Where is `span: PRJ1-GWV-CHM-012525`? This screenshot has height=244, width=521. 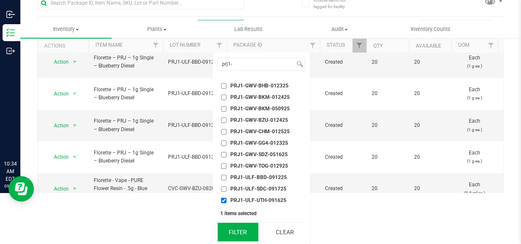
span: PRJ1-GWV-CHM-012525 is located at coordinates (260, 132).